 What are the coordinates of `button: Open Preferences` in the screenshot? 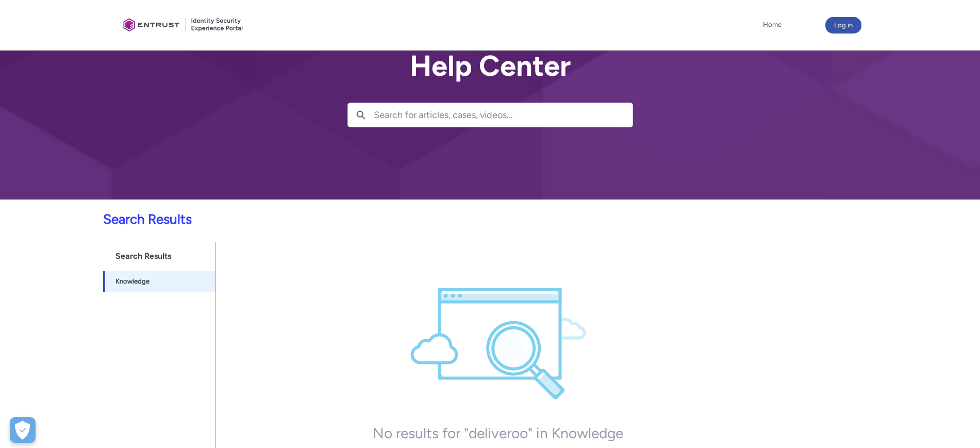 It's located at (23, 429).